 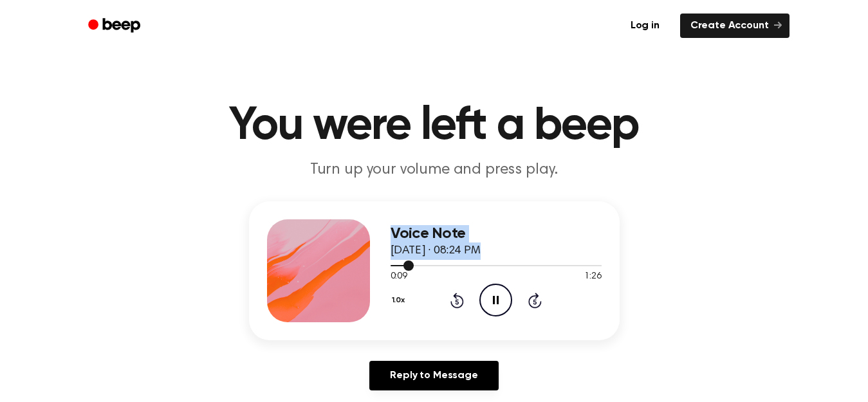 What do you see at coordinates (115, 26) in the screenshot?
I see `a: Beep` at bounding box center [115, 26].